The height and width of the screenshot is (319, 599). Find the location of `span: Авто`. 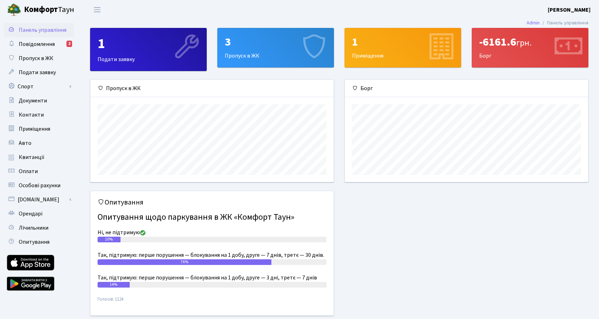

span: Авто is located at coordinates (25, 143).